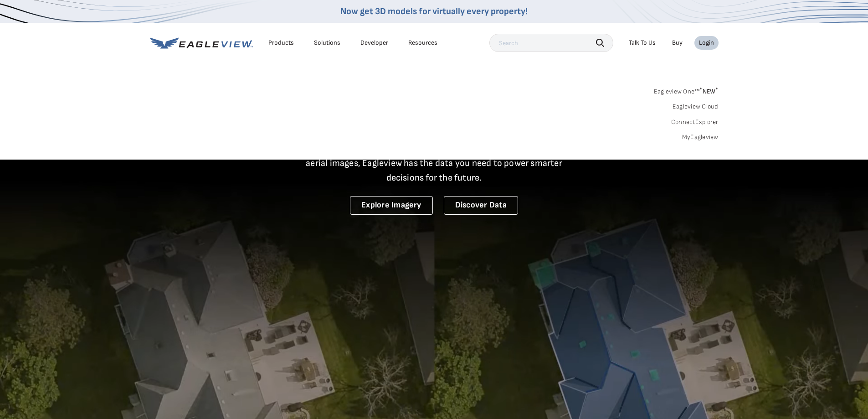 This screenshot has width=868, height=419. I want to click on div: Solutions, so click(327, 43).